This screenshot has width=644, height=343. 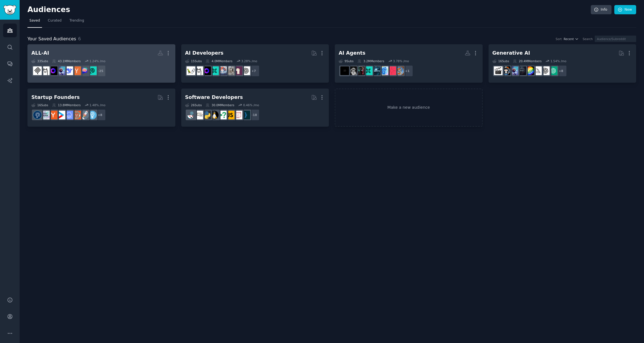 What do you see at coordinates (222, 71) in the screenshot?
I see `img: AI_Agents` at bounding box center [222, 71].